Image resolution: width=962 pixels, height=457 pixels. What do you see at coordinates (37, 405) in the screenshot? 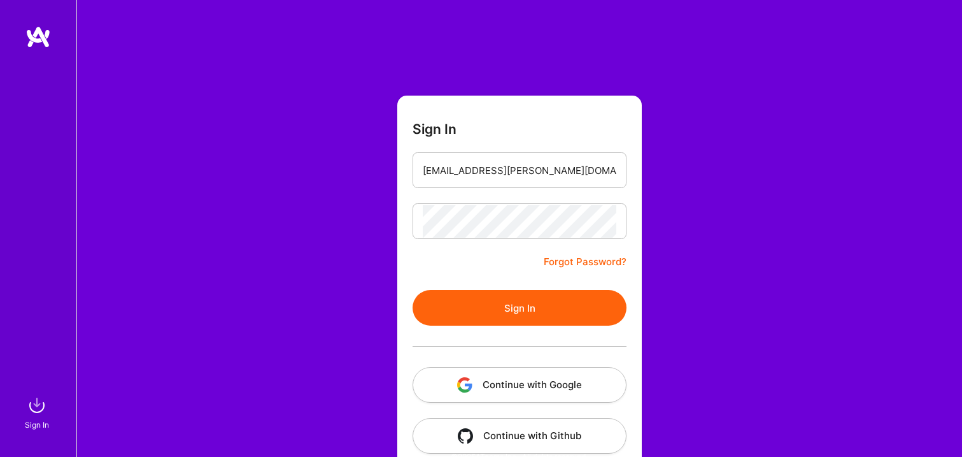
I see `img: sign in` at bounding box center [37, 405].